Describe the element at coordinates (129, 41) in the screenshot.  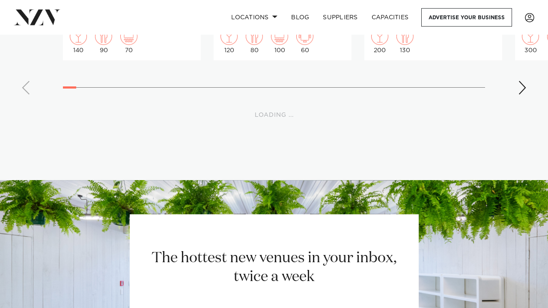
I see `div: 70` at that location.